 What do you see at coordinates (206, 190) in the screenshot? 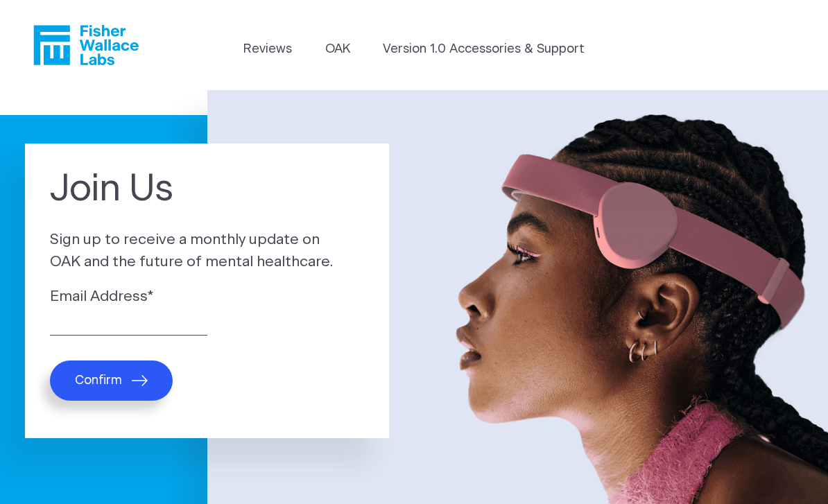
I see `h1: Join Us` at bounding box center [206, 190].